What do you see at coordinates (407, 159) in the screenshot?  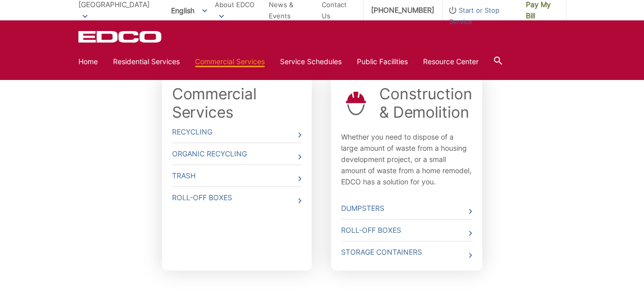 I see `p: Whether you need to dispose of a large amount of waste from a housing development project, or a s...` at bounding box center [407, 159].